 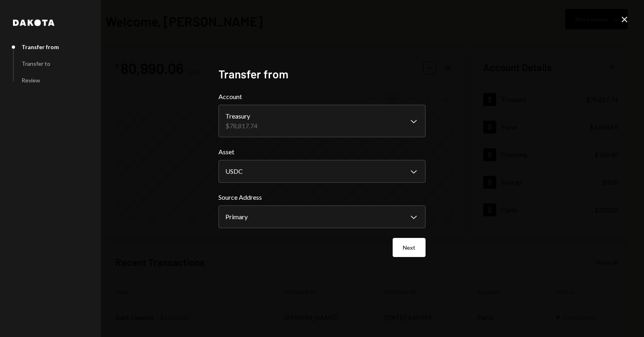 I want to click on label: Account, so click(x=322, y=96).